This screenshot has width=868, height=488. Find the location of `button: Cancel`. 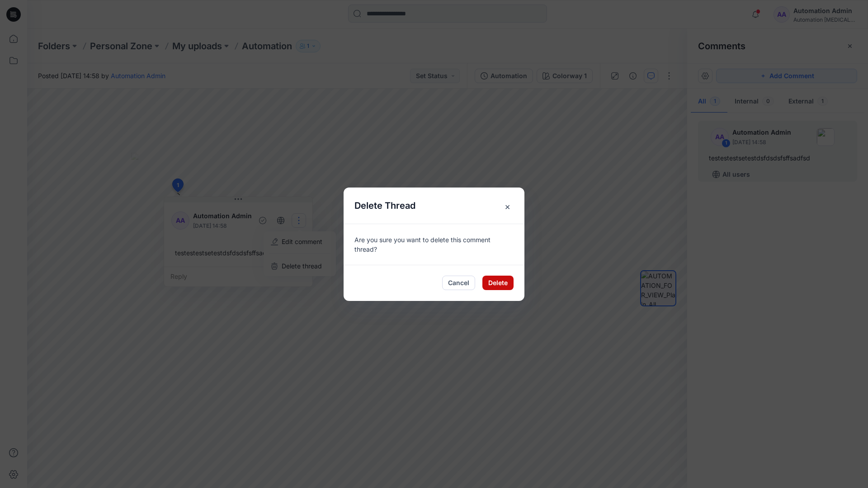

button: Cancel is located at coordinates (459, 283).